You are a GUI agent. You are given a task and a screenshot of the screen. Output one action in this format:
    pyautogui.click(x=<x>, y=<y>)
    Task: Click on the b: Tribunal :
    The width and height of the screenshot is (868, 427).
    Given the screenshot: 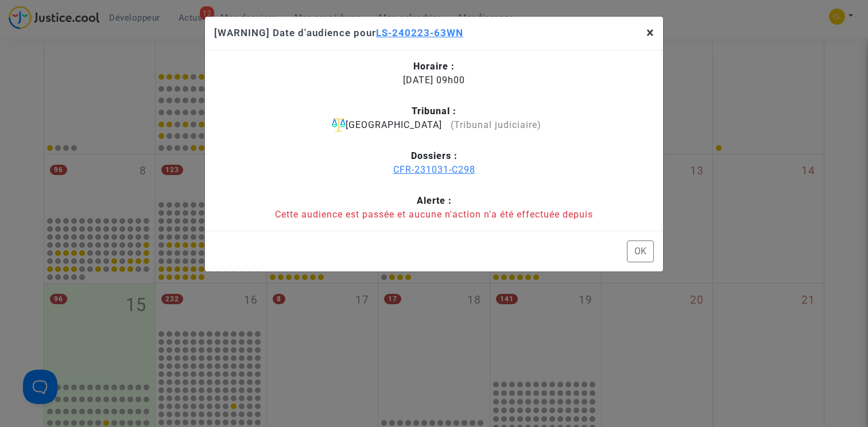 What is the action you would take?
    pyautogui.click(x=434, y=111)
    